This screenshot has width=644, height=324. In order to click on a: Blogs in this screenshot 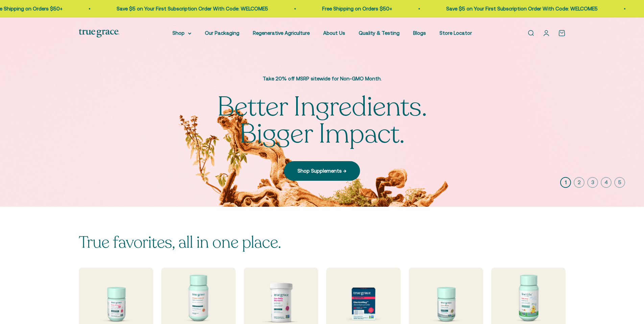, I will do `click(419, 33)`.